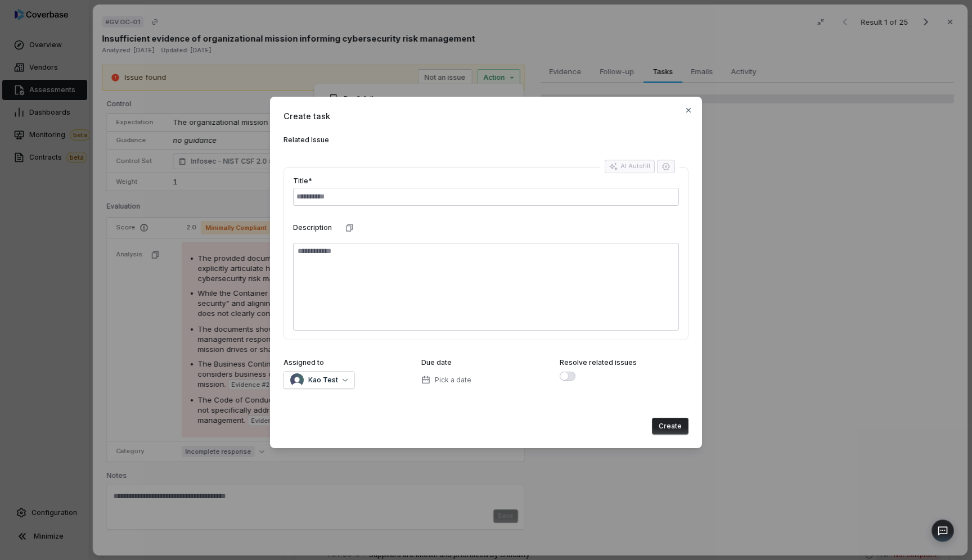 The width and height of the screenshot is (972, 560). Describe the element at coordinates (304, 363) in the screenshot. I see `label: Assigned to` at that location.